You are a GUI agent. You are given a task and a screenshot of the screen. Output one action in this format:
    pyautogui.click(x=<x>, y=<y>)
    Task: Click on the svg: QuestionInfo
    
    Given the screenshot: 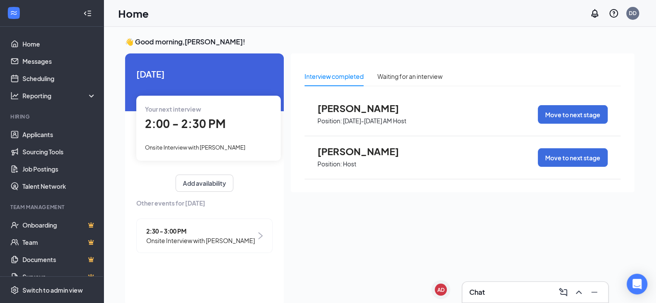 What is the action you would take?
    pyautogui.click(x=613, y=13)
    